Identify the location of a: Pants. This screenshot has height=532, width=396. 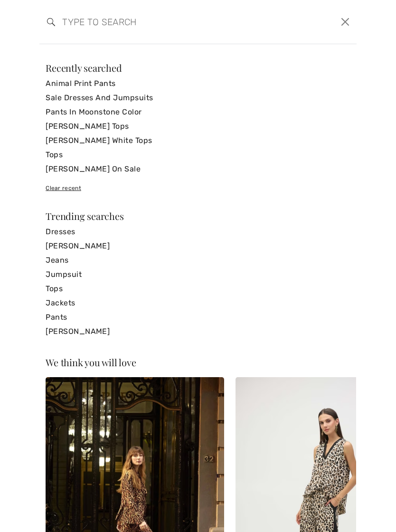
(198, 317).